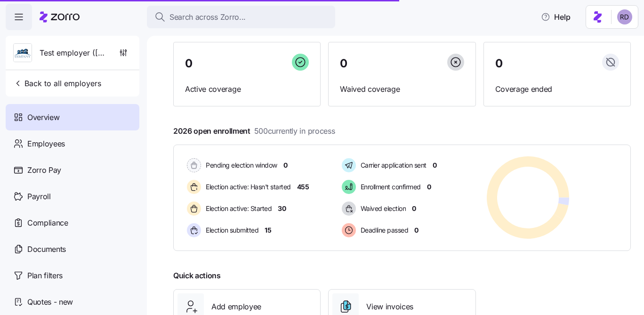  Describe the element at coordinates (72, 275) in the screenshot. I see `a: Plan filters` at that location.